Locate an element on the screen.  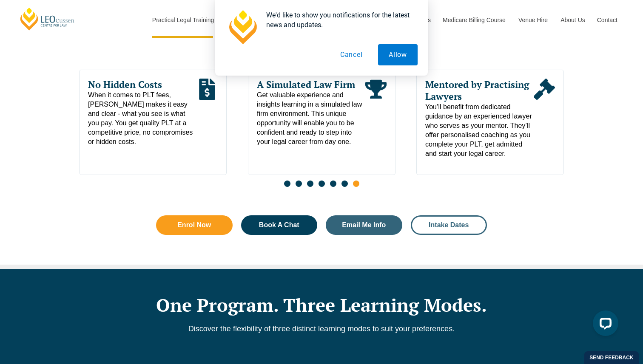
span: You’ll benefit from dedicated guidance by an experienced lawyer who serves as your mentor. They’l... is located at coordinates (479, 130).